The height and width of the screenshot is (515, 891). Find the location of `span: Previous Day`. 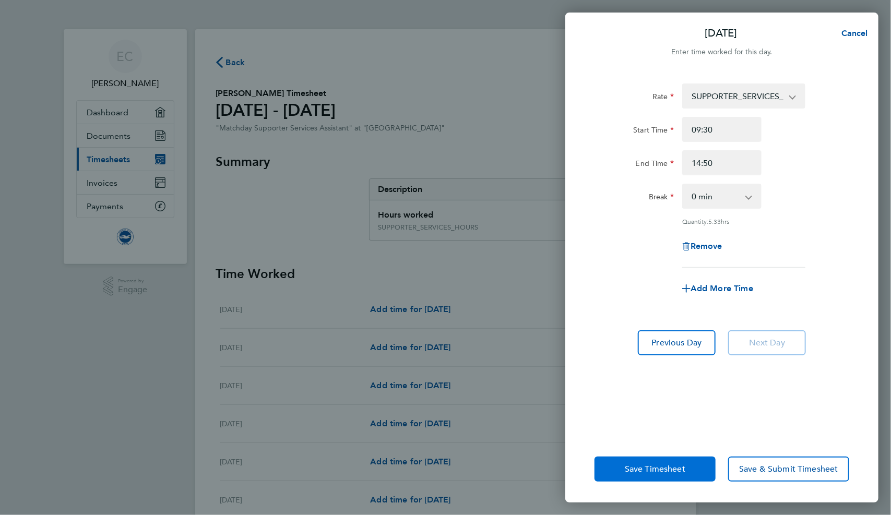

span: Previous Day is located at coordinates (677, 343).